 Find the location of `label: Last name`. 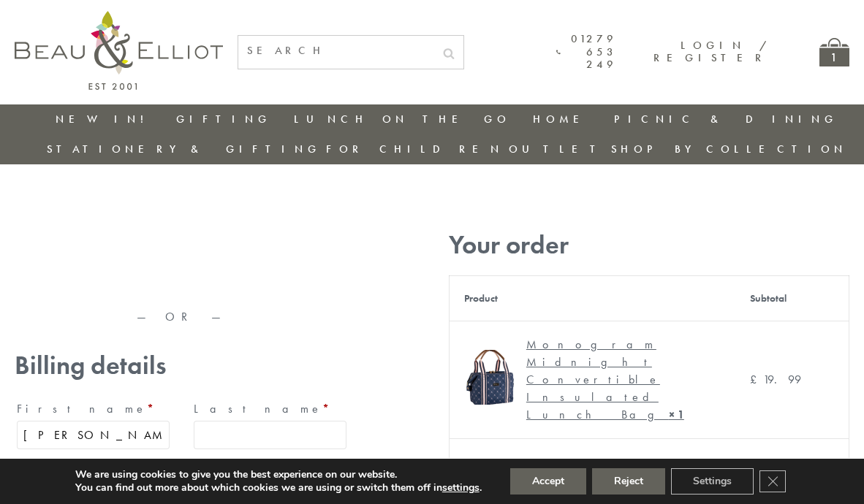

label: Last name is located at coordinates (270, 410).